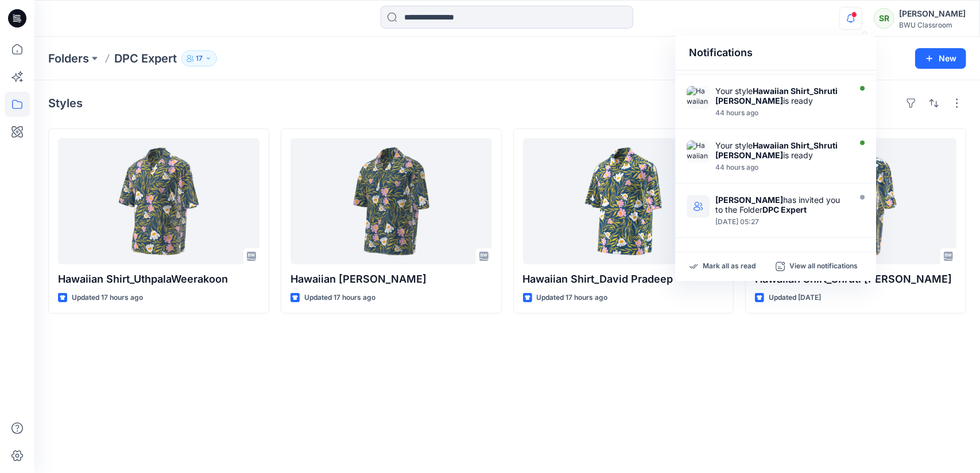 The width and height of the screenshot is (980, 473). What do you see at coordinates (823, 267) in the screenshot?
I see `p: View all notifications` at bounding box center [823, 267].